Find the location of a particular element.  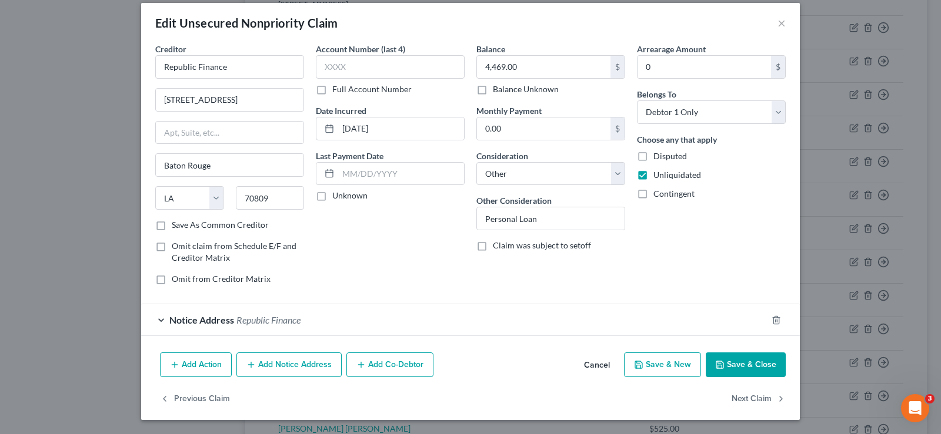

span: Republic Finance is located at coordinates (268, 320).